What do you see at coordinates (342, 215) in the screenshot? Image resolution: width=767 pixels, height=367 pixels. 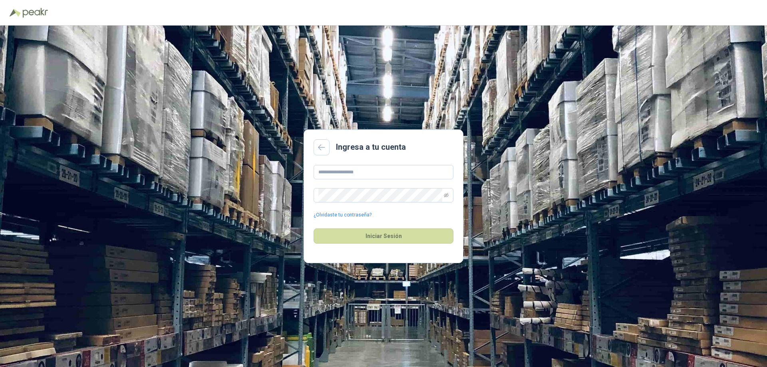 I see `a: ¿Olvidaste tu contraseña?` at bounding box center [342, 215].